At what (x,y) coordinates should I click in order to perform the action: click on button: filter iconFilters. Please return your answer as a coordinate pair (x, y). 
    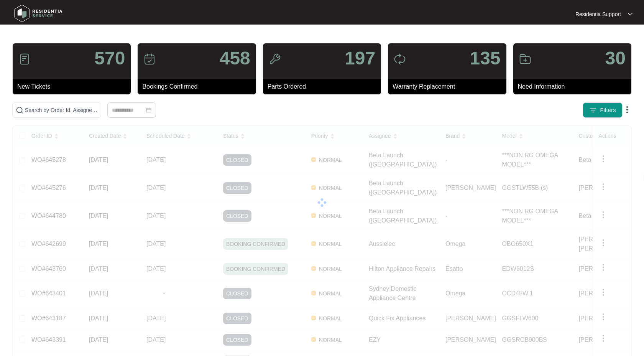
    Looking at the image, I should click on (602, 110).